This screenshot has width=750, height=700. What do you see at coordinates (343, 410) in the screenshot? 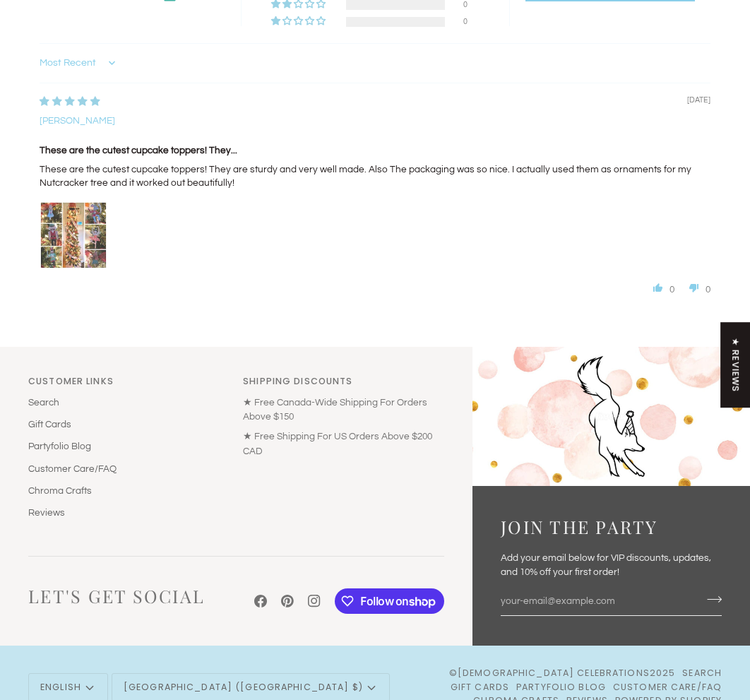
I see `p: ★ Free Canada-Wide Shipping For Orders Above $150` at bounding box center [343, 410].